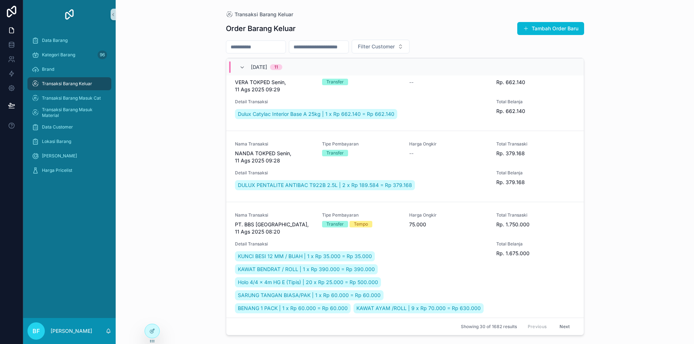 The height and width of the screenshot is (344, 694). Describe the element at coordinates (306, 270) in the screenshot. I see `a: KAWAT BENDRAT / ROLL | 1 x Rp 390.000 = Rp 390.000` at that location.